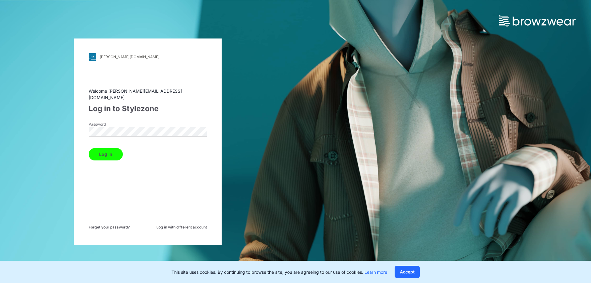 The image size is (591, 283). What do you see at coordinates (148, 109) in the screenshot?
I see `div: Log in to Stylezone` at bounding box center [148, 109].